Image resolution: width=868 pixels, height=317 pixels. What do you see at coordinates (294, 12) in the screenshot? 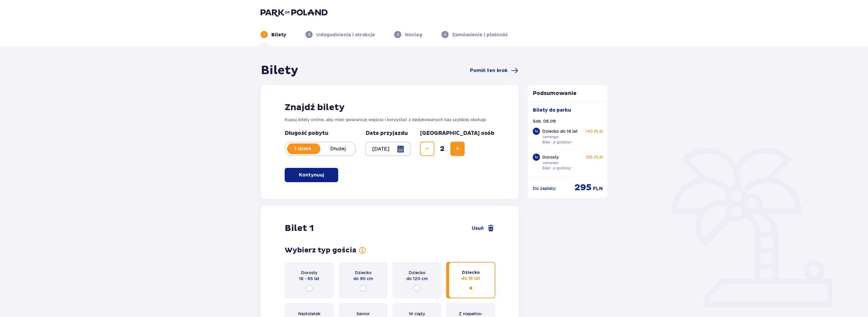
I see `img: Park of Poland logo` at bounding box center [294, 12].